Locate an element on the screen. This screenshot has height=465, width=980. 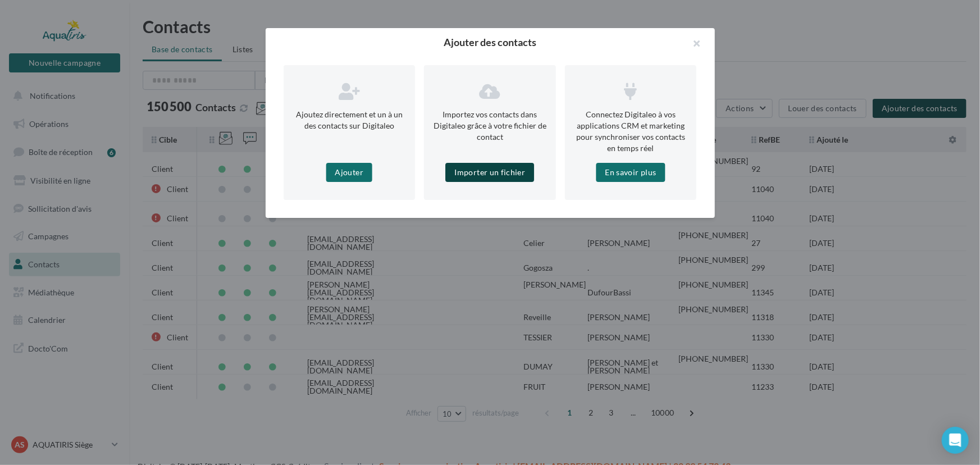
p: Ajoutez directement et un à un des contacts sur Digitaleo is located at coordinates (349, 120).